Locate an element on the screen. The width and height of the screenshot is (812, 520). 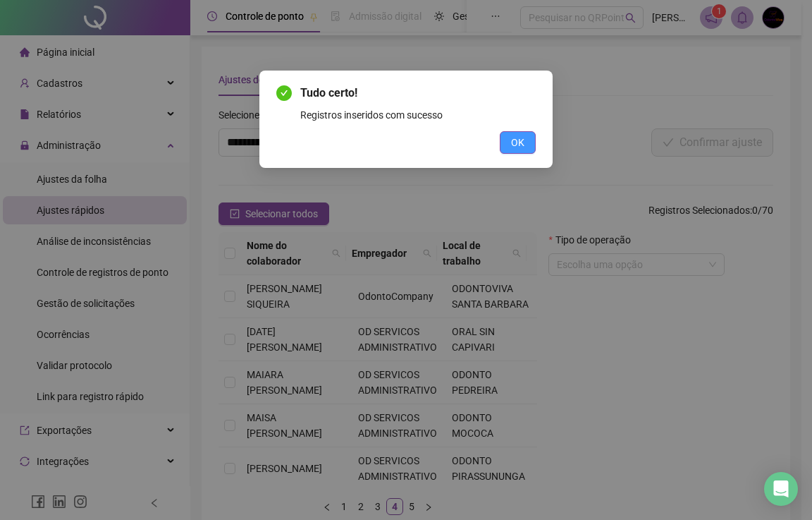
div: Open Intercom Messenger is located at coordinates (781, 489).